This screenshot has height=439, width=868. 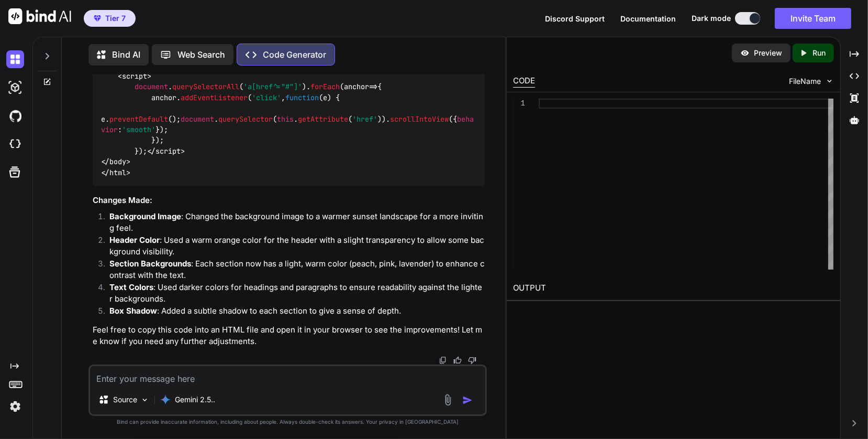 What do you see at coordinates (195, 400) in the screenshot?
I see `p: Gemini 2.5..` at bounding box center [195, 400].